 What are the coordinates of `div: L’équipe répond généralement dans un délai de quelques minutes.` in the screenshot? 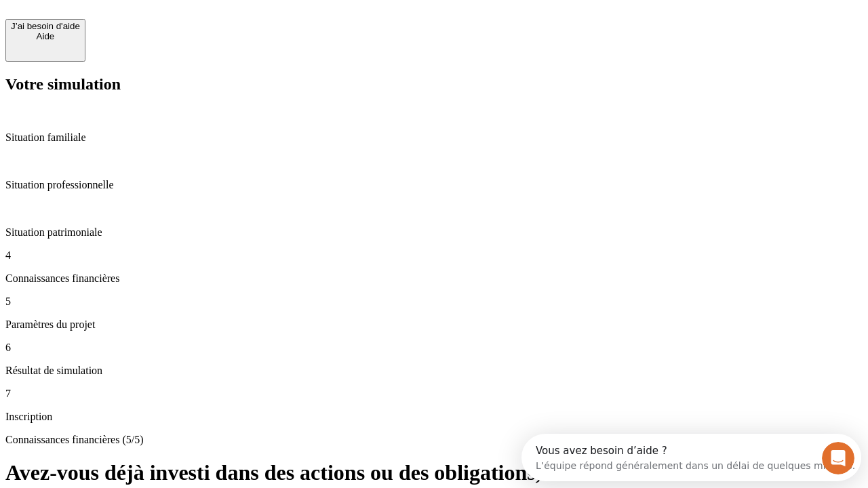 It's located at (173, 29).